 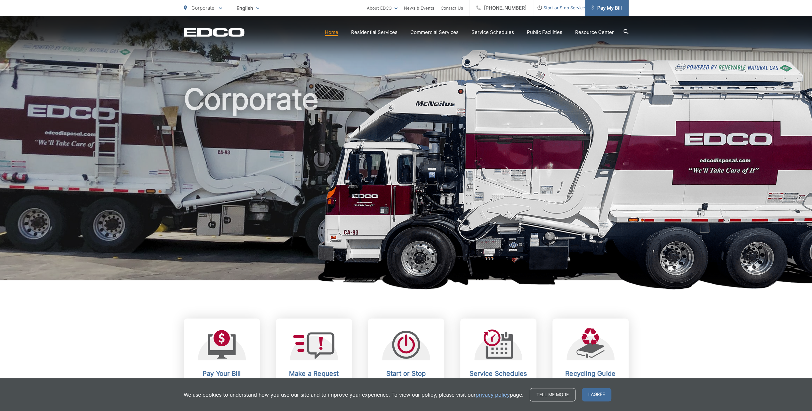 What do you see at coordinates (248, 8) in the screenshot?
I see `span: English` at bounding box center [248, 8].